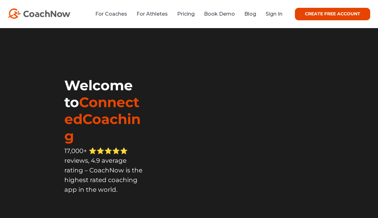 Image resolution: width=378 pixels, height=218 pixels. What do you see at coordinates (274, 14) in the screenshot?
I see `a: Sign In` at bounding box center [274, 14].